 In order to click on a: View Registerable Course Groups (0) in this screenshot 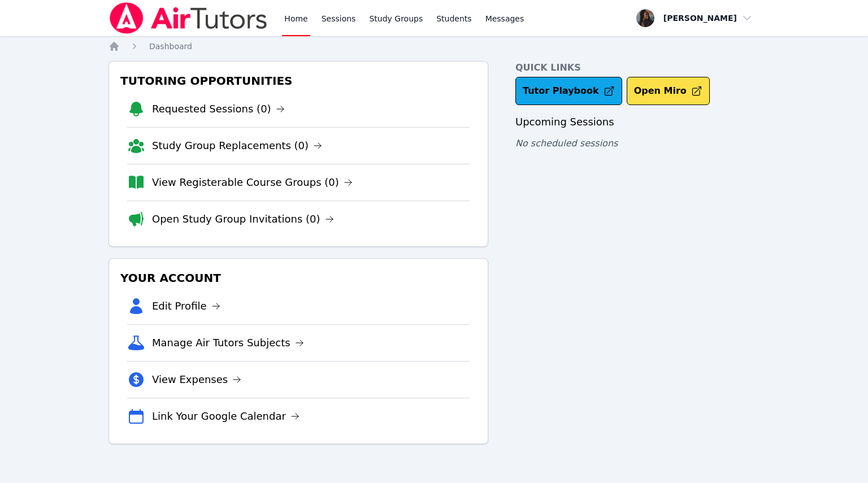, I will do `click(252, 182)`.